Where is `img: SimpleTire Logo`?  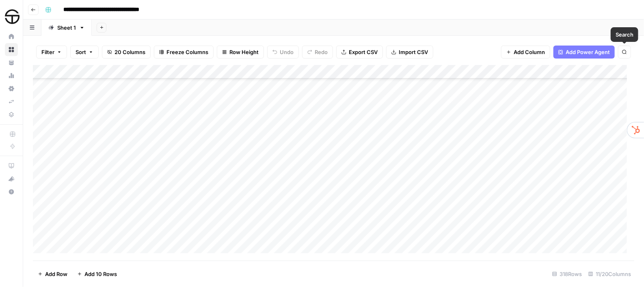 img: SimpleTire Logo is located at coordinates (12, 17).